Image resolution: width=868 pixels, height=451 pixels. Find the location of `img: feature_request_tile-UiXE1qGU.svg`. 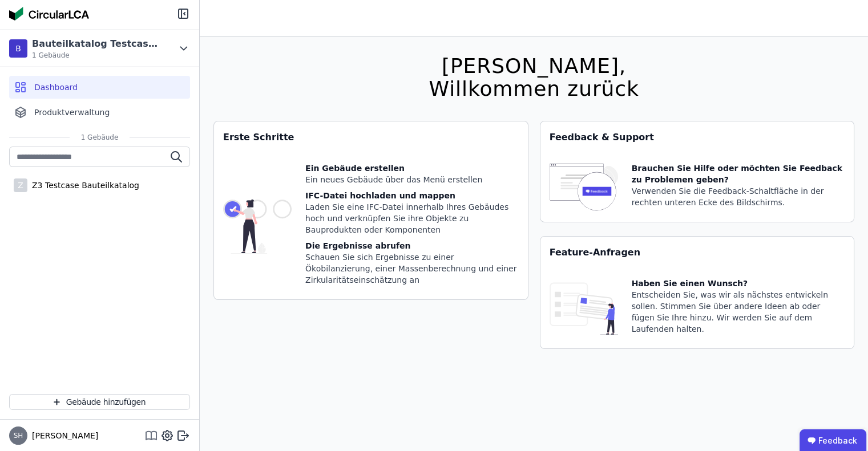

img: feature_request_tile-UiXE1qGU.svg is located at coordinates (584, 308).